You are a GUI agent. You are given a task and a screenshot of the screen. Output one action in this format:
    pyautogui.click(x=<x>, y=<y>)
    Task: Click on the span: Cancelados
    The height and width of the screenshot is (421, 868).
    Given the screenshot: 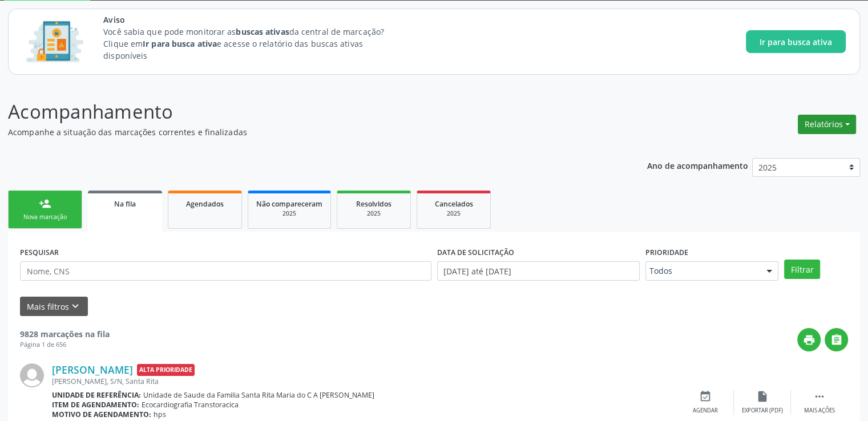 What is the action you would take?
    pyautogui.click(x=454, y=204)
    